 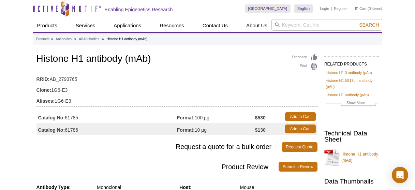 I want to click on a: Login, so click(x=324, y=9).